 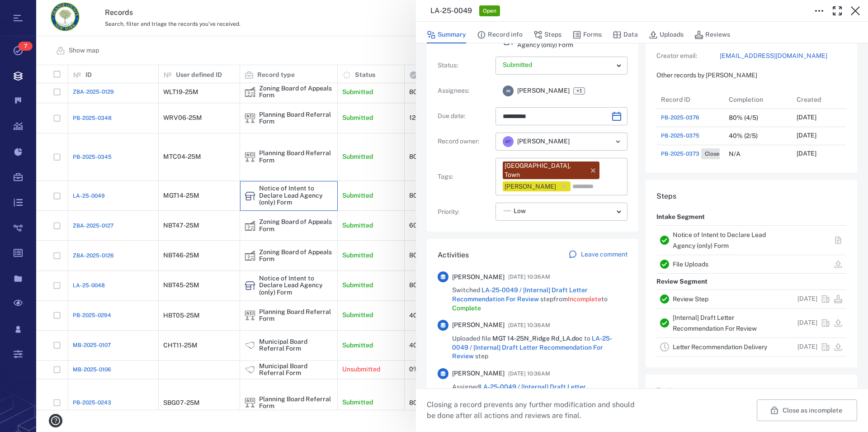 I want to click on p: Tags :, so click(x=464, y=177).